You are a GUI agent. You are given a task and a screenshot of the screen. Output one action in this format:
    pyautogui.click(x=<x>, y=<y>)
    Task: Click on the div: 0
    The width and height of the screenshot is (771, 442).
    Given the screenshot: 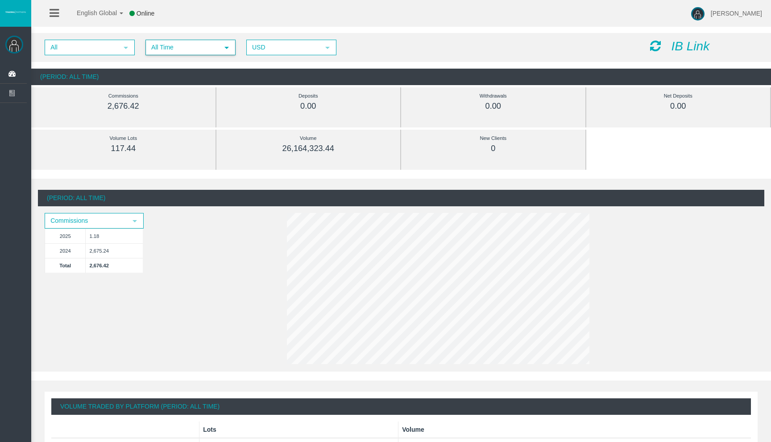 What is the action you would take?
    pyautogui.click(x=493, y=148)
    